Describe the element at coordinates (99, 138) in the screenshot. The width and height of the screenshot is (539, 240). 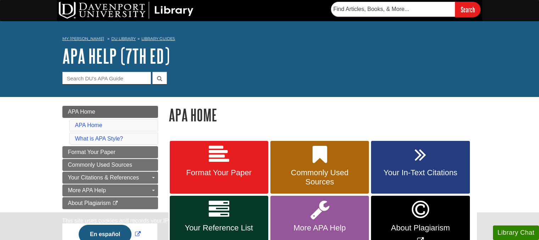
I see `a: What is APA Style?` at that location.